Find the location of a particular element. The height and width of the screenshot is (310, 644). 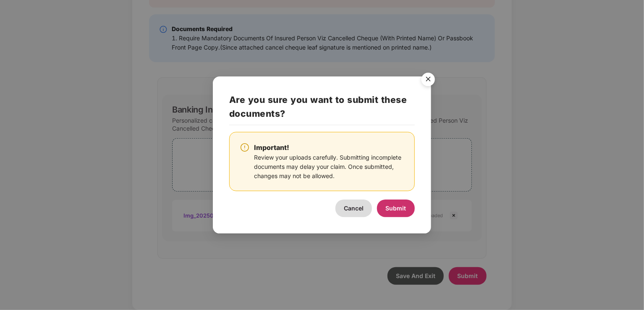

img: svg+xml;base64,PHN2ZyBpZD0iV2FybmluZ18tXzI0eDI0IiBkYXRhLW5hbWU9Ildhcm5pbmcgLSAyNHgyNCIgeG1sbnM9Im... is located at coordinates (245, 147).